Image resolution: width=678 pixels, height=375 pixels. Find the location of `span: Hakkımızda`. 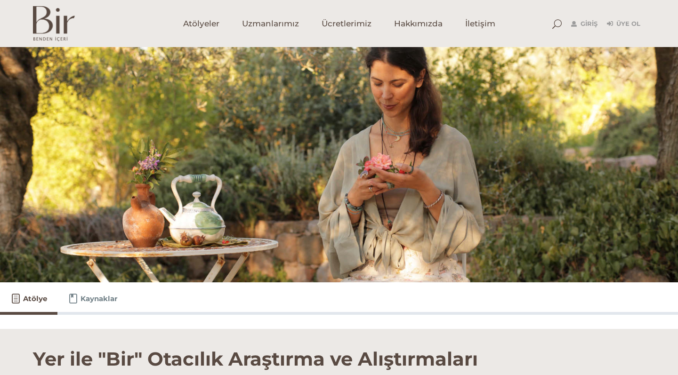

span: Hakkımızda is located at coordinates (418, 24).